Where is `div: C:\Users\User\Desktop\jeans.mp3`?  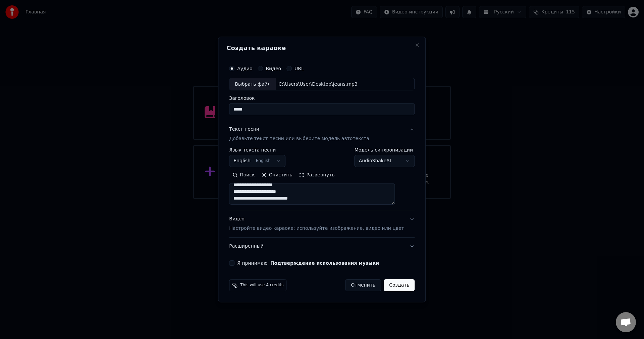
div: C:\Users\User\Desktop\jeans.mp3 is located at coordinates (318, 84).